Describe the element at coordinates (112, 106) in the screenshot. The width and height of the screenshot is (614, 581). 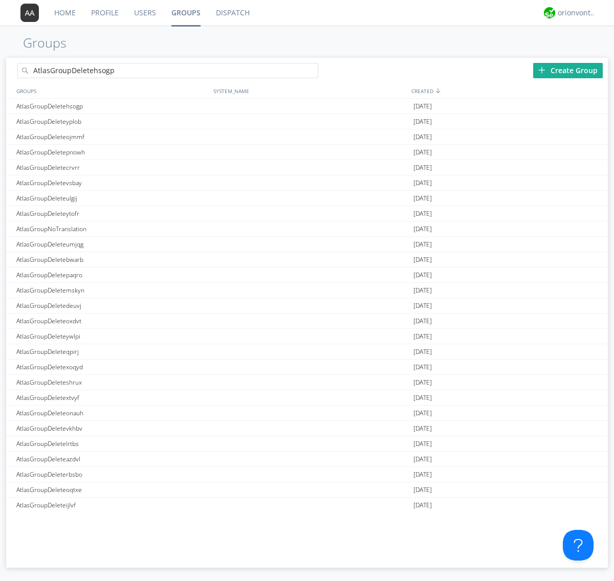
I see `div: AtlasGroupDeletehsogp` at that location.